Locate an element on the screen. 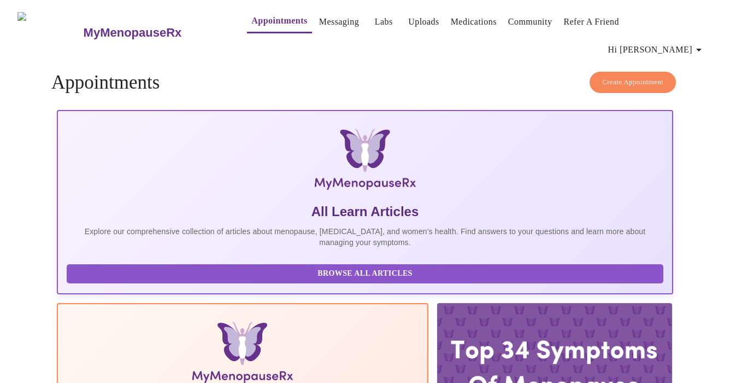  span: Create Appointment is located at coordinates (633, 82).